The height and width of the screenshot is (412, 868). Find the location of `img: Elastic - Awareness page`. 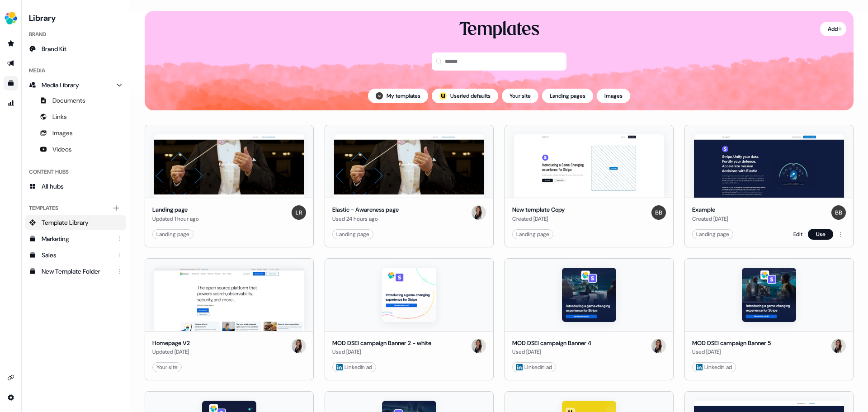

img: Elastic - Awareness page is located at coordinates (409, 166).